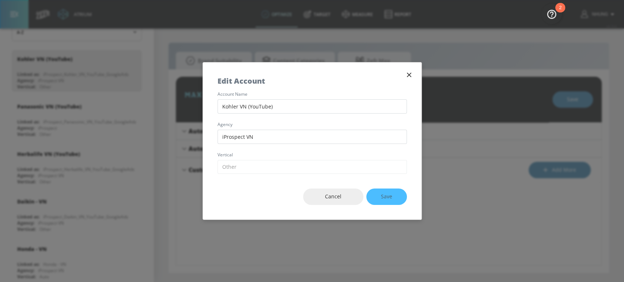  I want to click on label: account name, so click(312, 94).